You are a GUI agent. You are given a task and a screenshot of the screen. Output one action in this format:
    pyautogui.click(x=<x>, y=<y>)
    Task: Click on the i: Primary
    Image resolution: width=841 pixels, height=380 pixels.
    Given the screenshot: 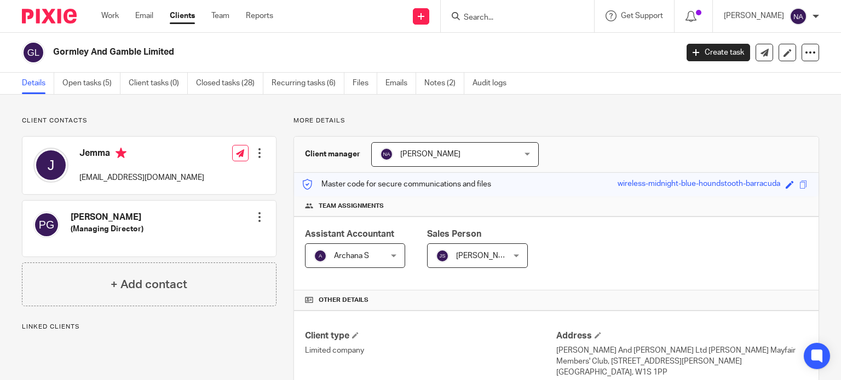 What is the action you would take?
    pyautogui.click(x=121, y=153)
    